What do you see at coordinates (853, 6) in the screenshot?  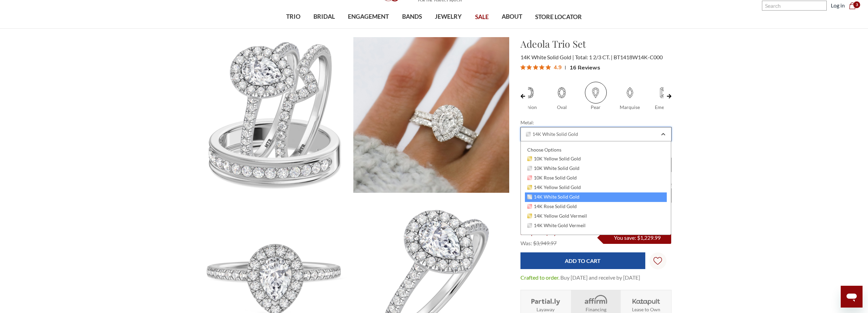 I see `svg: cart.cart_preview` at bounding box center [853, 6].